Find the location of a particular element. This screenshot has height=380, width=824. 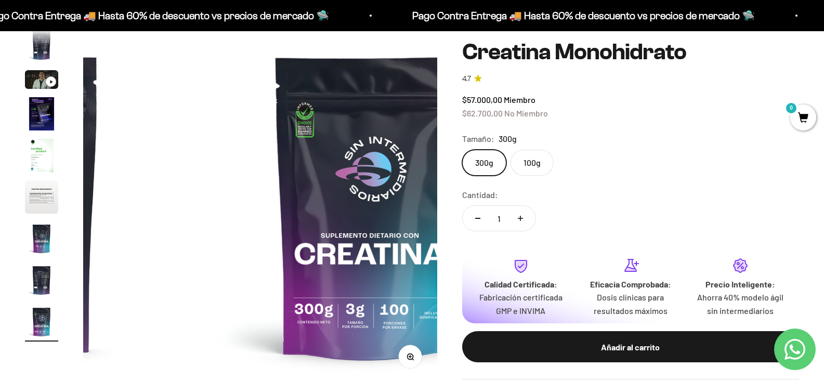

strong: Calidad Certificada: is located at coordinates (521, 283).